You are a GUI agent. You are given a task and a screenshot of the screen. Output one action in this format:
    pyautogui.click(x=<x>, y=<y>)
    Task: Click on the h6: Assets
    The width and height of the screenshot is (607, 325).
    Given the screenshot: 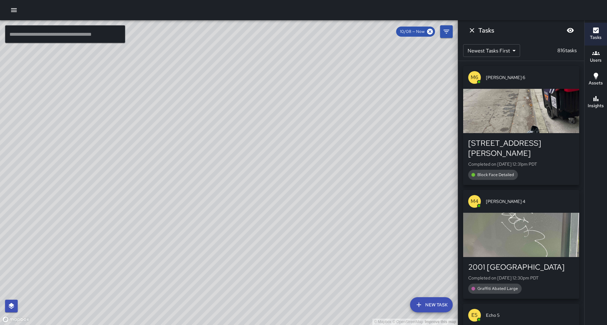 What is the action you would take?
    pyautogui.click(x=595, y=83)
    